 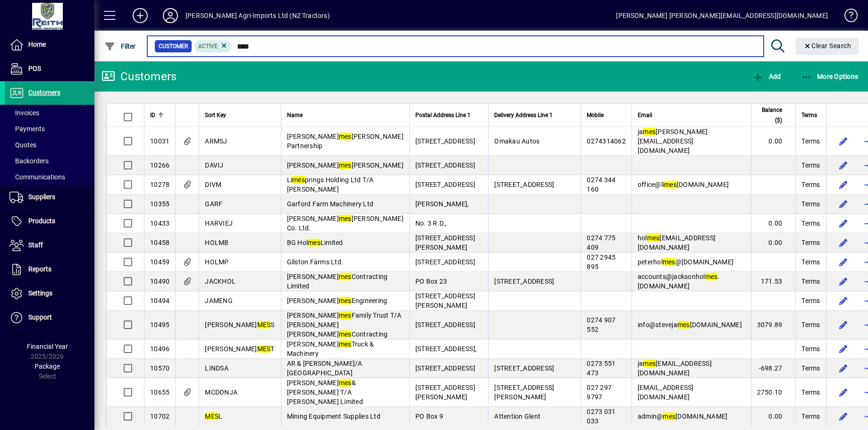 What do you see at coordinates (160, 204) in the screenshot?
I see `span: 10355` at bounding box center [160, 204].